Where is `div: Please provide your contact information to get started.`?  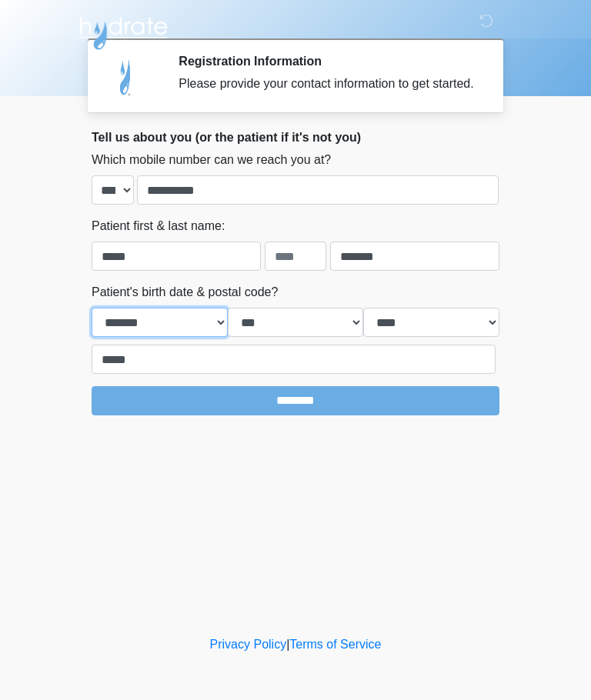 div: Please provide your contact information to get started. is located at coordinates (327, 84).